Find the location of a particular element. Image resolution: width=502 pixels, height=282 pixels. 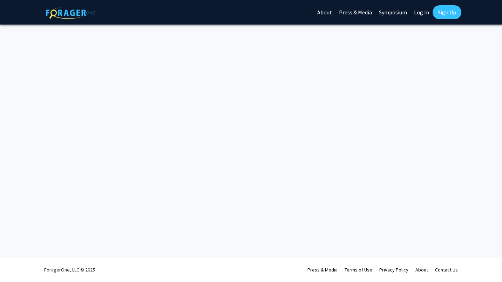

a: Contact Us is located at coordinates (446, 270).